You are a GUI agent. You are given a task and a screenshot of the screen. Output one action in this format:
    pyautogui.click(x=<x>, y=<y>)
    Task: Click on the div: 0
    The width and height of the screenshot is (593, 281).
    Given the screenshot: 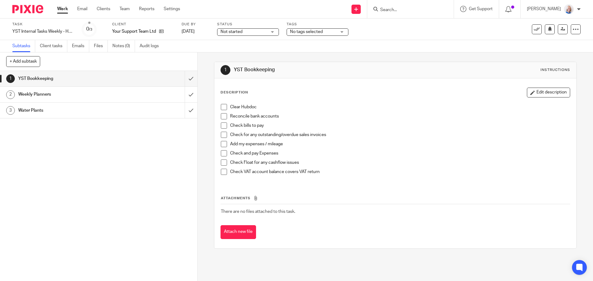 What is the action you would take?
    pyautogui.click(x=89, y=29)
    